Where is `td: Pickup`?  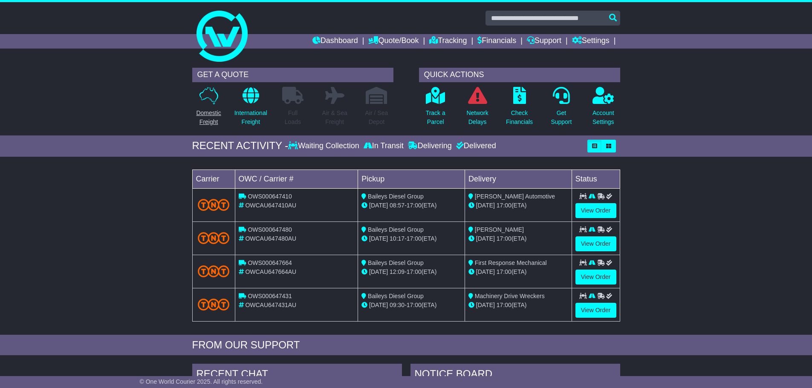 td: Pickup is located at coordinates (411, 179).